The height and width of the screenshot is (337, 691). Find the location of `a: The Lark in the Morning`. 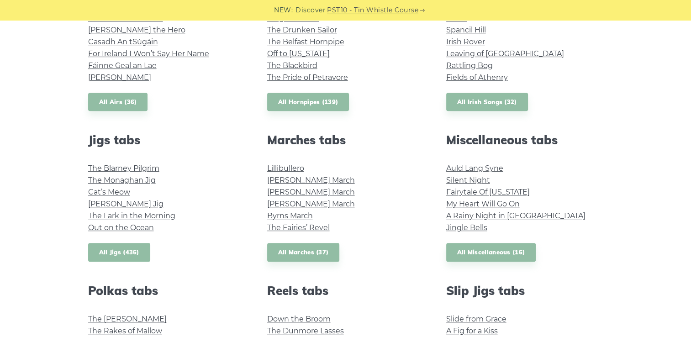

a: The Lark in the Morning is located at coordinates (131, 216).